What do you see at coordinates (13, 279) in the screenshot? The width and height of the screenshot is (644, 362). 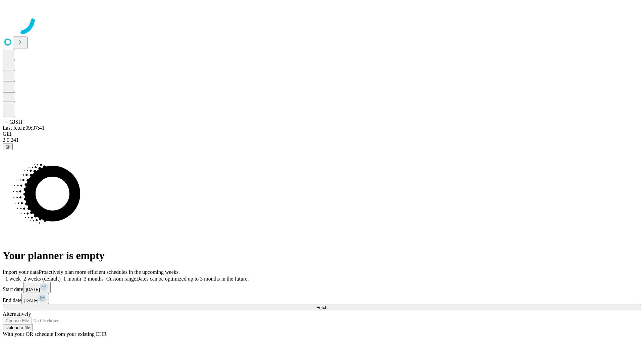 I see `span: 1 week` at bounding box center [13, 279].